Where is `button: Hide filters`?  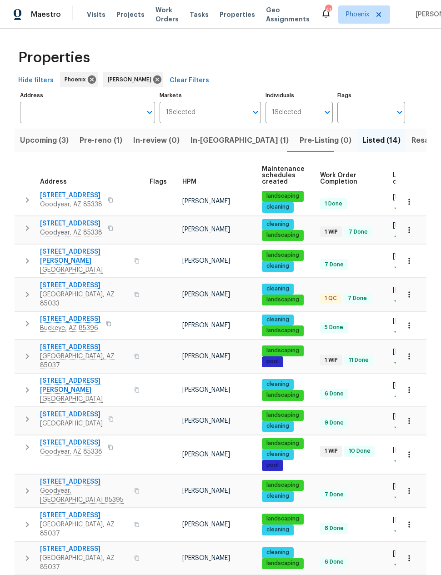 button: Hide filters is located at coordinates (36, 80).